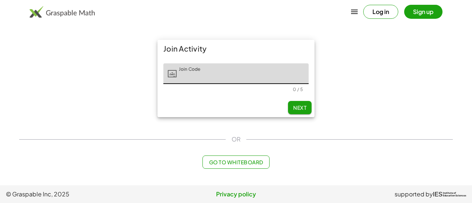 The image size is (472, 203). Describe the element at coordinates (454, 195) in the screenshot. I see `span: Institute of Education Sciences` at that location.